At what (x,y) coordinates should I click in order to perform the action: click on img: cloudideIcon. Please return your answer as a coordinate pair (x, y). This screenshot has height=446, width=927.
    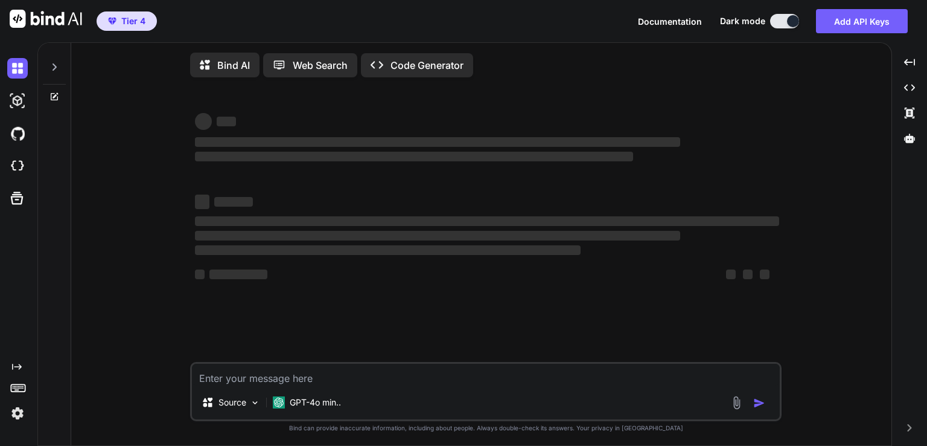
    Looking at the image, I should click on (18, 166).